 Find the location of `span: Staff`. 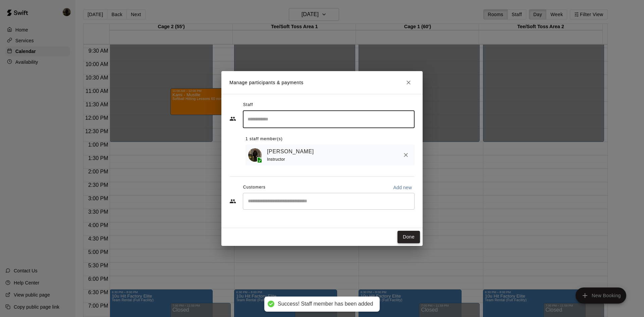

span: Staff is located at coordinates (248, 105).